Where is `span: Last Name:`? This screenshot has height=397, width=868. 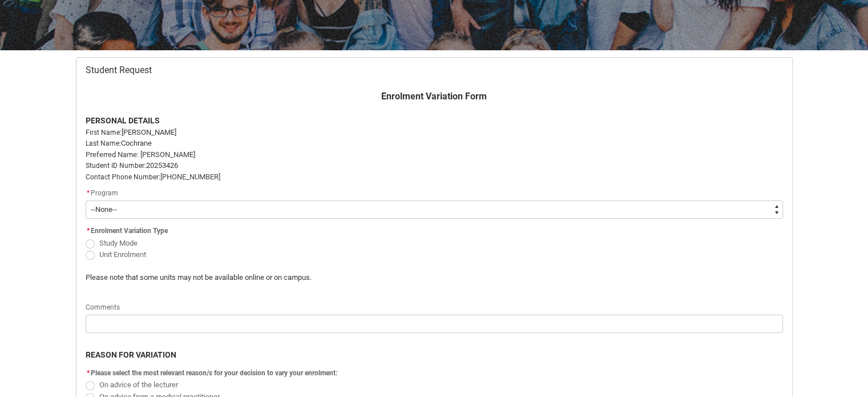
span: Last Name: is located at coordinates (103, 144).